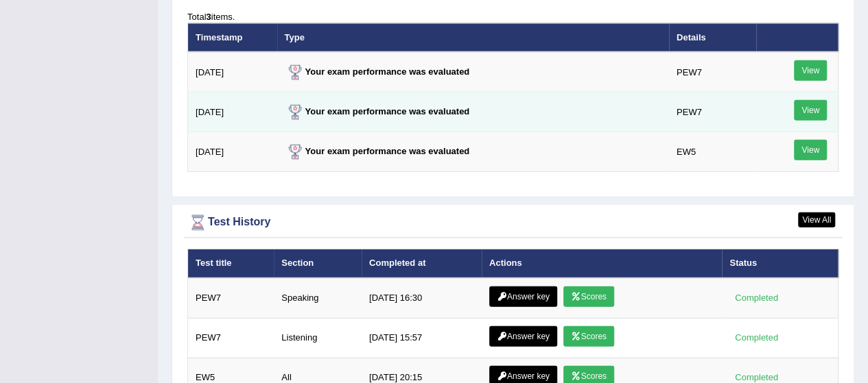 The image size is (868, 383). I want to click on th: Completed at, so click(421, 264).